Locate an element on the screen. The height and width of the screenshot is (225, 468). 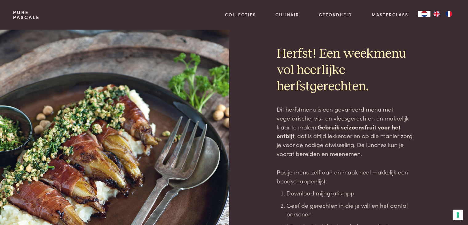
a: EN is located at coordinates (437, 14).